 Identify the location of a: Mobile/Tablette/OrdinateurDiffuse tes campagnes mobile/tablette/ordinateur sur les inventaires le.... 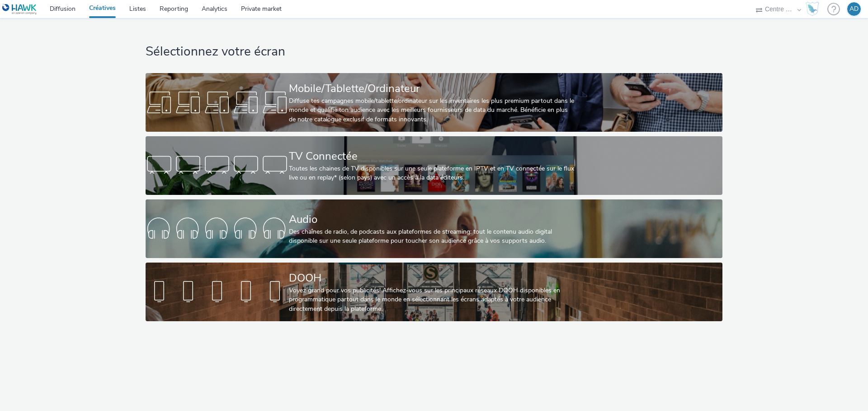
(433, 103).